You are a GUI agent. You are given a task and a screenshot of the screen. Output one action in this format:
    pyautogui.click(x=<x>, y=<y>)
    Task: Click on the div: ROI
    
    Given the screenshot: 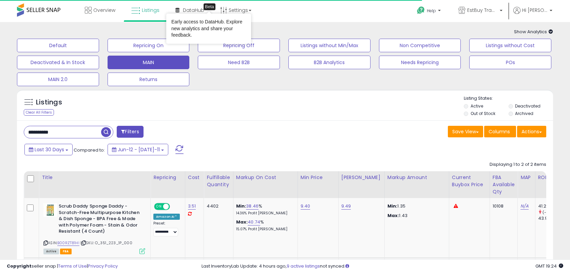 What is the action you would take?
    pyautogui.click(x=551, y=178)
    